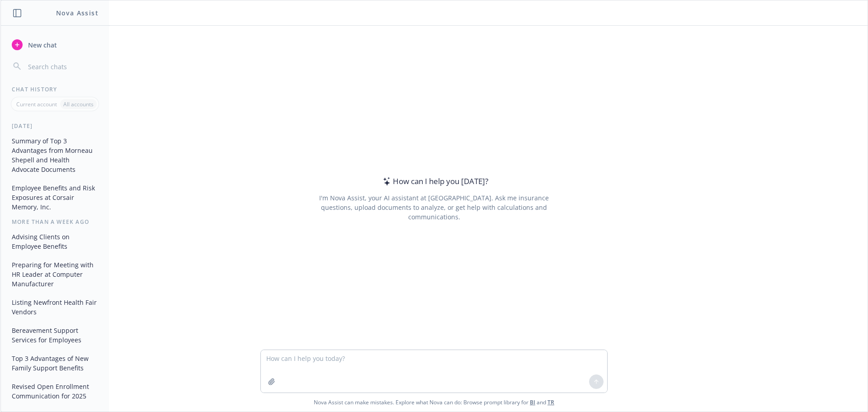 The height and width of the screenshot is (412, 868). Describe the element at coordinates (54, 335) in the screenshot. I see `button: Bereavement Support Services for Employees` at that location.